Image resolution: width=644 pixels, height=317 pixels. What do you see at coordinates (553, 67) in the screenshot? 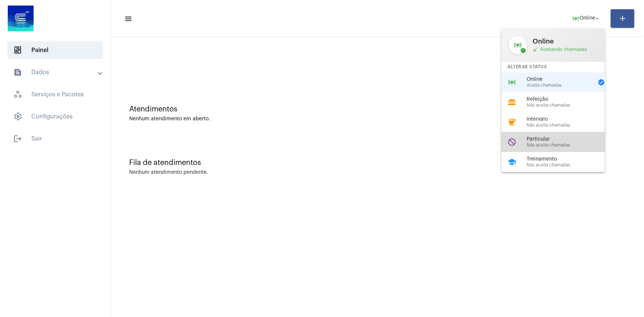
I see `div: Alterar Status` at bounding box center [553, 67].